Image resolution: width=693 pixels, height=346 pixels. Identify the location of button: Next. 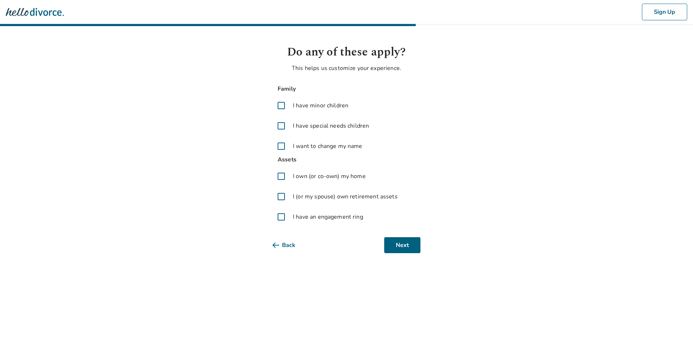
(402, 245).